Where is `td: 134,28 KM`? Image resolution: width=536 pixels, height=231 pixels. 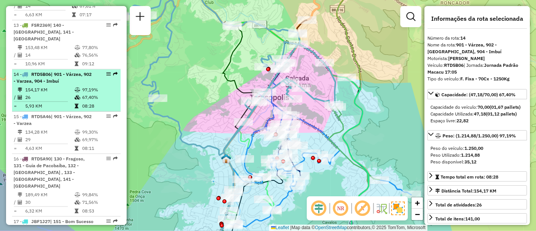
td: 134,28 KM is located at coordinates (49, 132).